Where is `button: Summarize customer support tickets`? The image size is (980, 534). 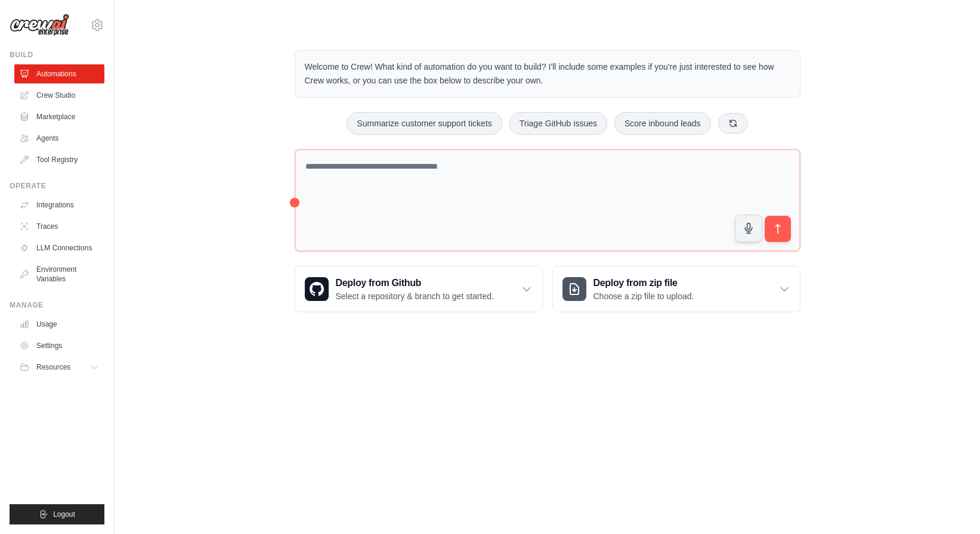
button: Summarize customer support tickets is located at coordinates (425, 123).